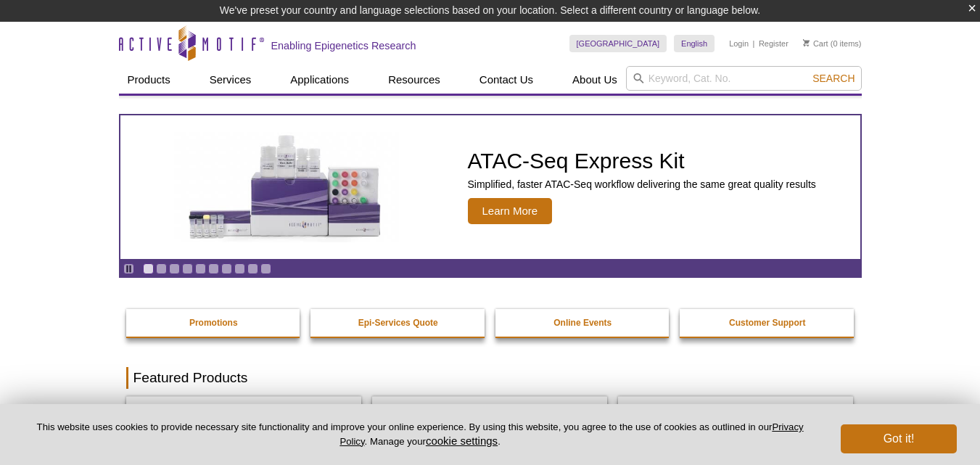 This screenshot has height=465, width=980. I want to click on p: Simplified, faster ATAC-Seq workflow delivering the same great quality results, so click(642, 185).